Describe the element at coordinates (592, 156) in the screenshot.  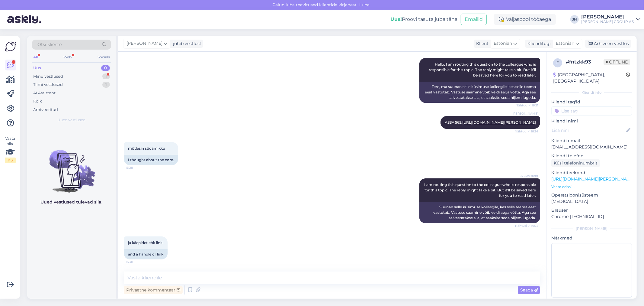
I see `p: Kliendi telefon` at that location.